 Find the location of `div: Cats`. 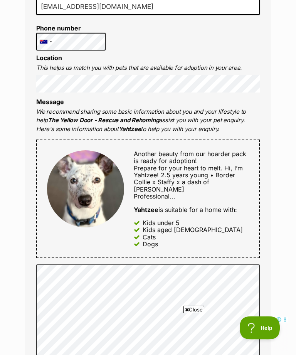

div: Cats is located at coordinates (149, 238).